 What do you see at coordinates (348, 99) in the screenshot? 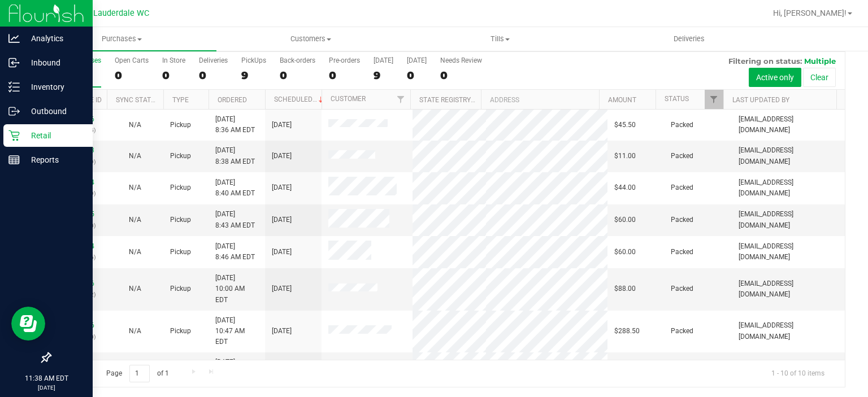
I see `a: Customer` at bounding box center [348, 99].